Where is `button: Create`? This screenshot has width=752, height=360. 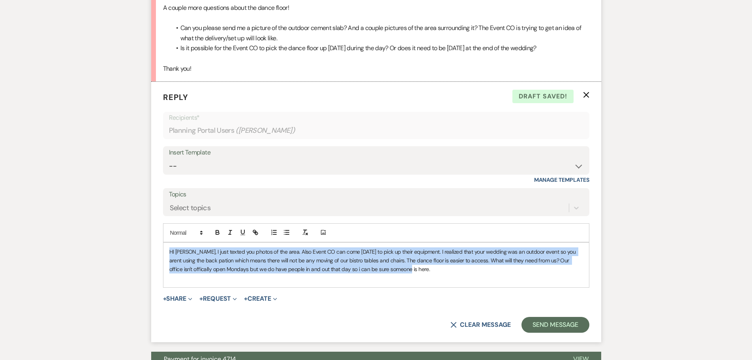 button: Create is located at coordinates (260, 299).